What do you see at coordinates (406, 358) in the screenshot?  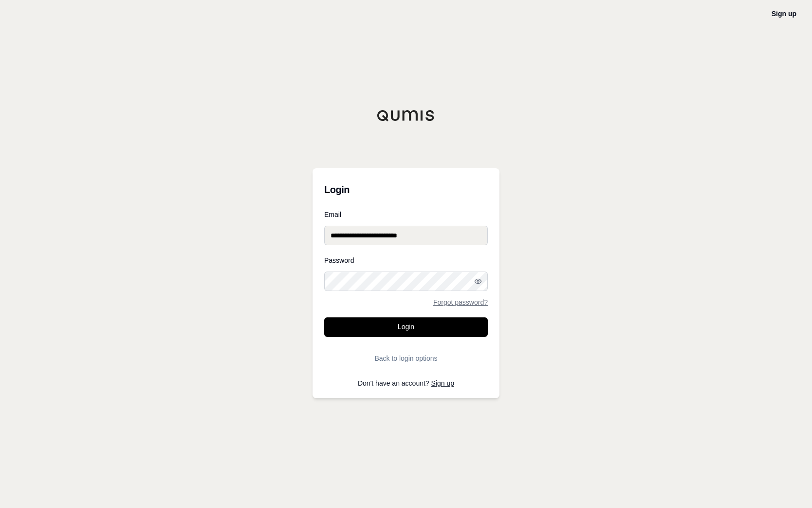 I see `button: Back to login options` at bounding box center [406, 358].